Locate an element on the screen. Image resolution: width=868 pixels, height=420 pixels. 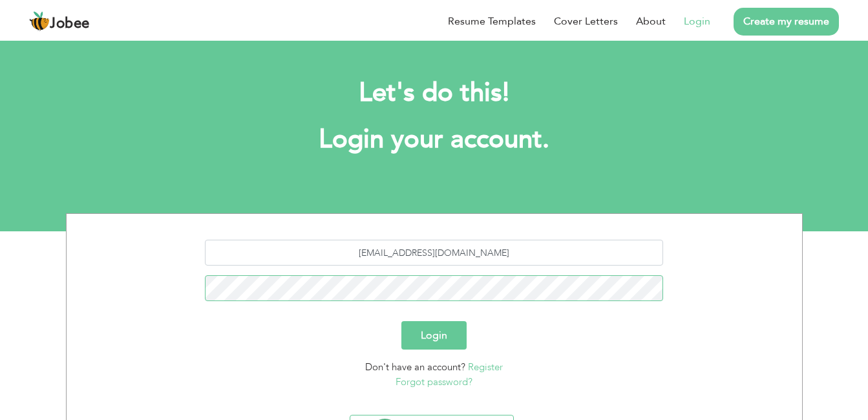
h1: Login your account. is located at coordinates (434, 139).